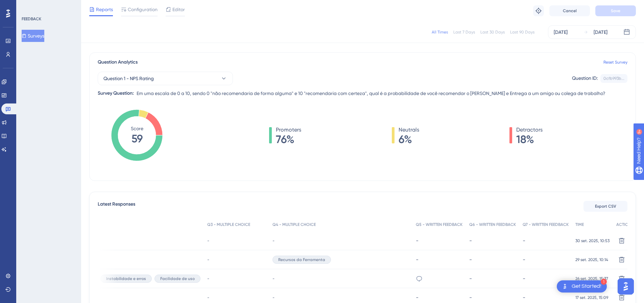  Describe the element at coordinates (606, 206) in the screenshot. I see `span: Export CSV` at that location.